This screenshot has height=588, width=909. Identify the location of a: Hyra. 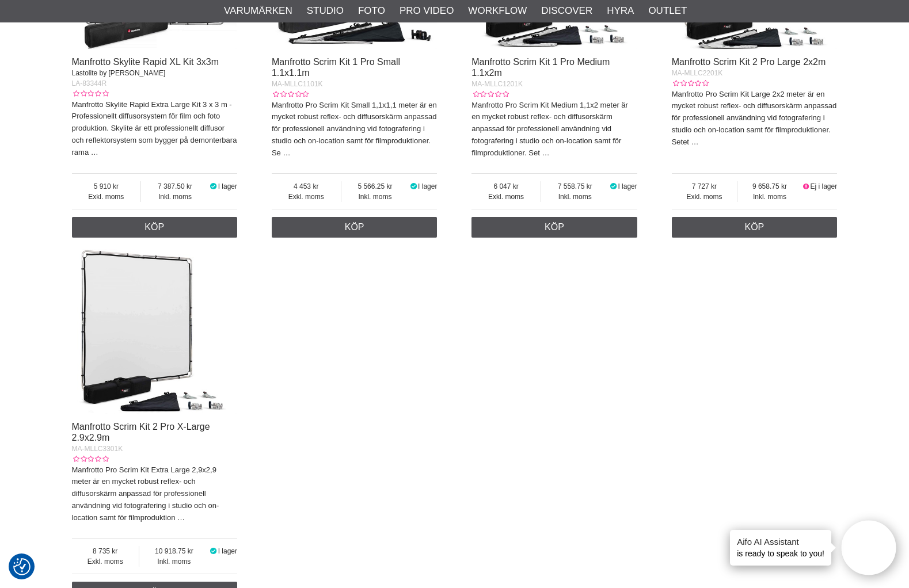
(620, 11).